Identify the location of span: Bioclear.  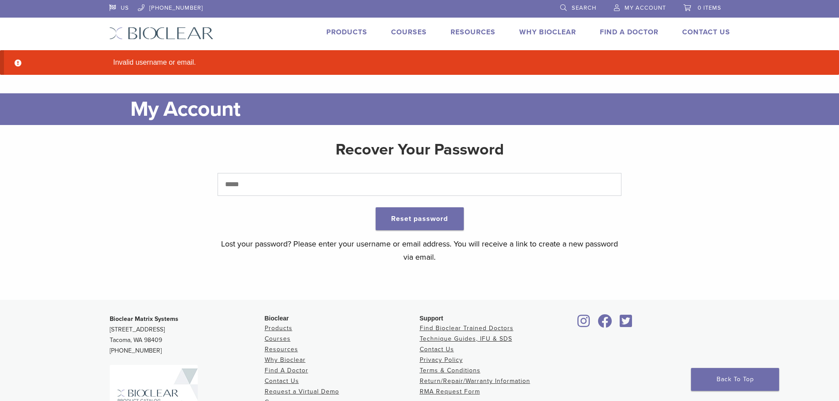
(276, 318).